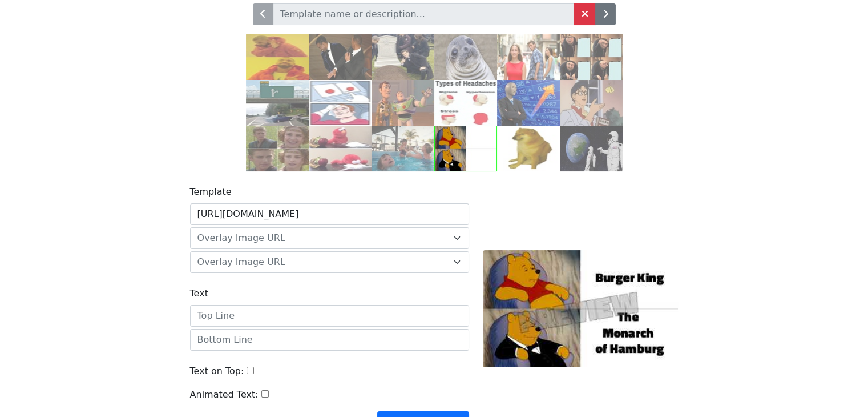  Describe the element at coordinates (529, 103) in the screenshot. I see `img: stonks.jpg` at that location.